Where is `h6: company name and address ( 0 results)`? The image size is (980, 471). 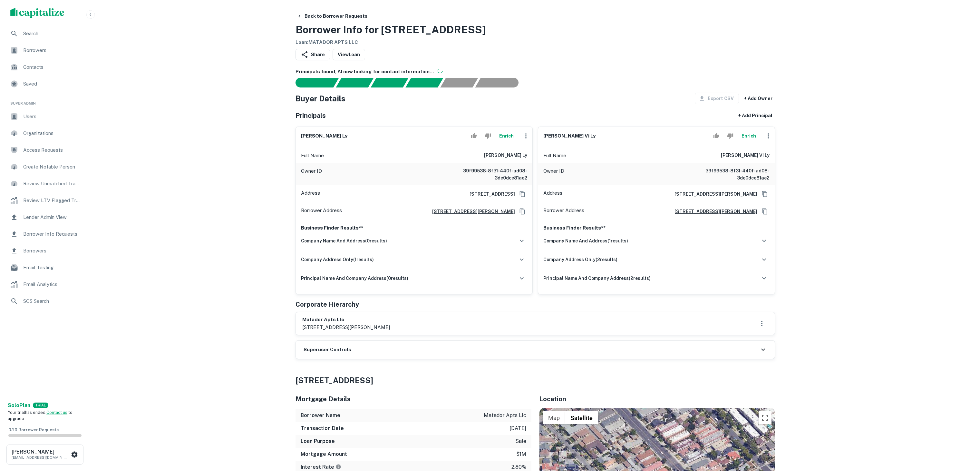 h6: company name and address ( 0 results) is located at coordinates (344, 241).